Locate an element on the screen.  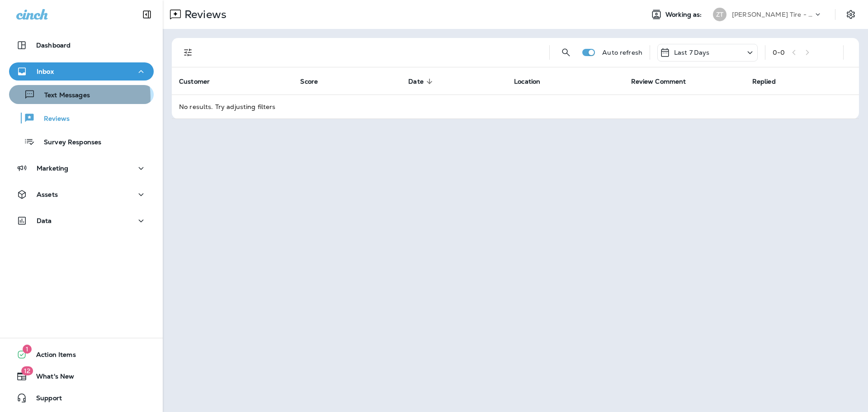
span: 12 is located at coordinates (27, 371).